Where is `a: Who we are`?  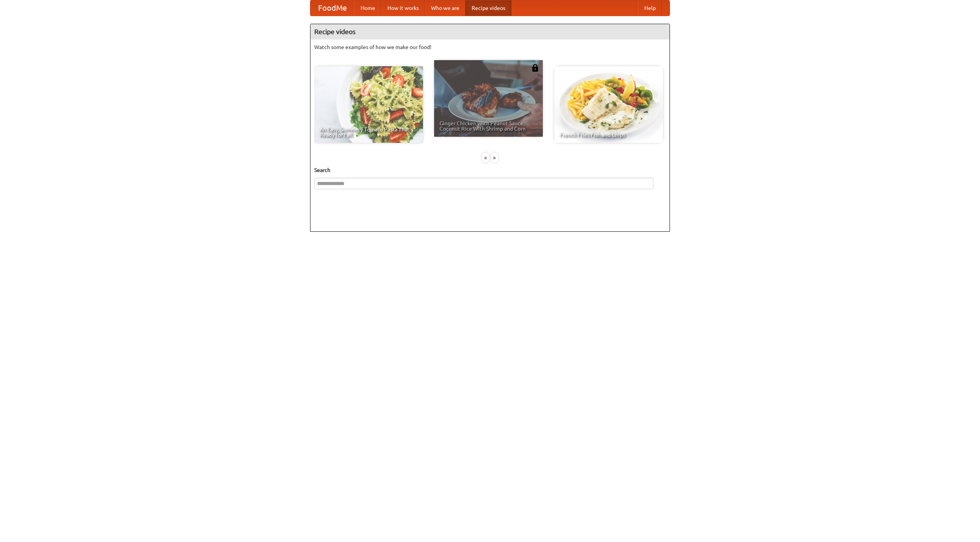 a: Who we are is located at coordinates (446, 8).